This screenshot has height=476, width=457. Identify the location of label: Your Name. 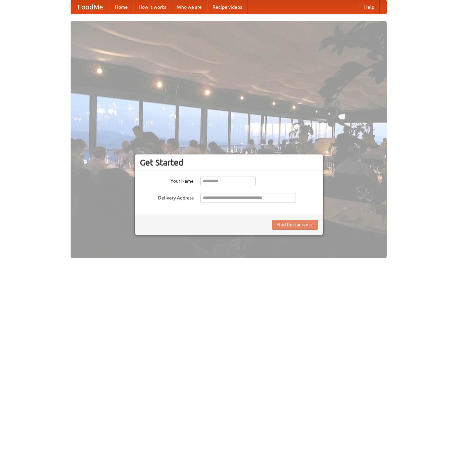
(167, 180).